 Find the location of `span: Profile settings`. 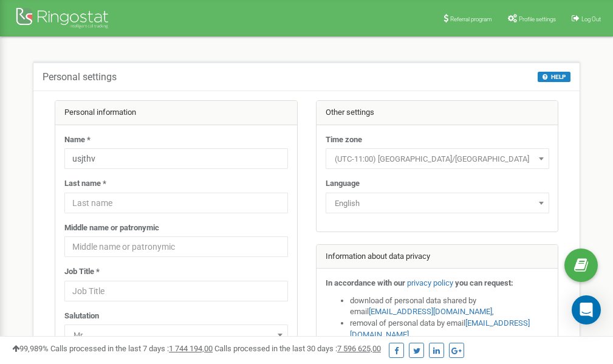

span: Profile settings is located at coordinates (537, 18).